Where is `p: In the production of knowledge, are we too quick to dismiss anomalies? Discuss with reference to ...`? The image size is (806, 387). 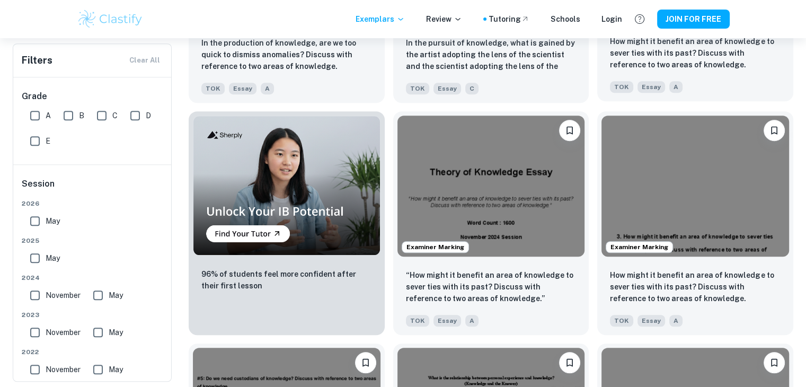
p: In the production of knowledge, are we too quick to dismiss anomalies? Discuss with reference to ... is located at coordinates (287, 55).